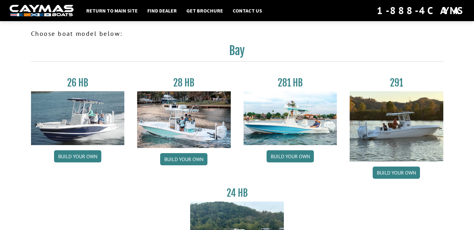 This screenshot has height=230, width=474. I want to click on img: 28-hb-twin.jpg, so click(290, 118).